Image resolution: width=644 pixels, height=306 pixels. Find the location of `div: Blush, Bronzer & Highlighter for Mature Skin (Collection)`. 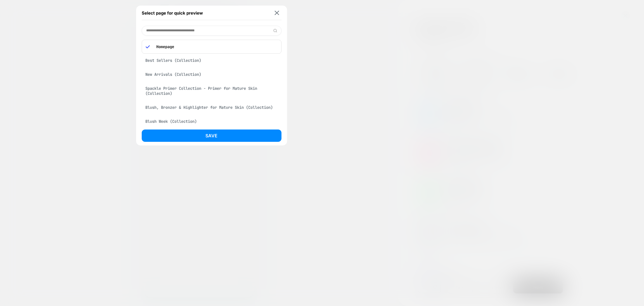

div: Blush, Bronzer & Highlighter for Mature Skin (Collection) is located at coordinates (212, 108).